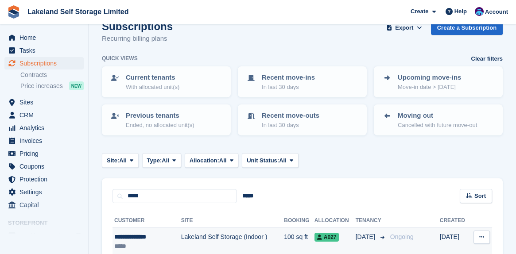 Image resolution: width=516 pixels, height=254 pixels. What do you see at coordinates (14, 12) in the screenshot?
I see `img: stora-icon-8386f47178a22dfd0bd8f6a31ec36ba5ce8667c1dd55bd0f319d3a0aa187defe.svg` at bounding box center [14, 12].